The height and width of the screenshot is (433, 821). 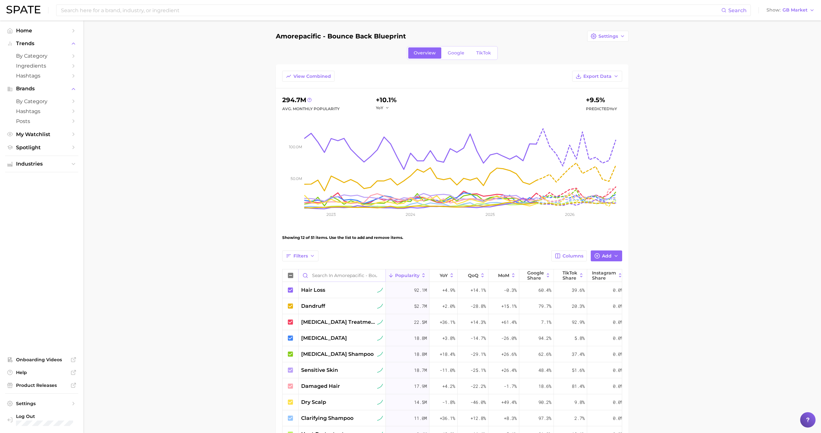 I want to click on button: Add, so click(x=606, y=256).